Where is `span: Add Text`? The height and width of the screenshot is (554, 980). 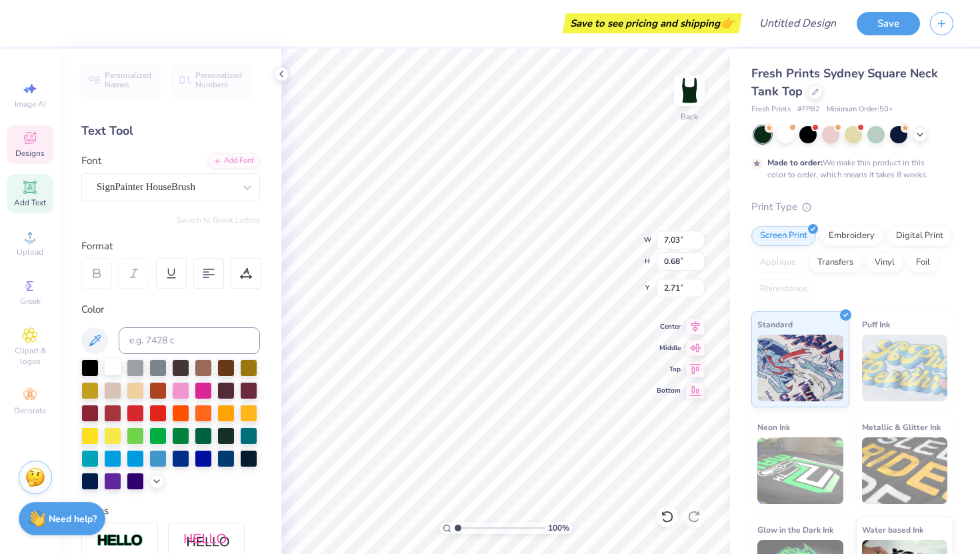 span: Add Text is located at coordinates (30, 203).